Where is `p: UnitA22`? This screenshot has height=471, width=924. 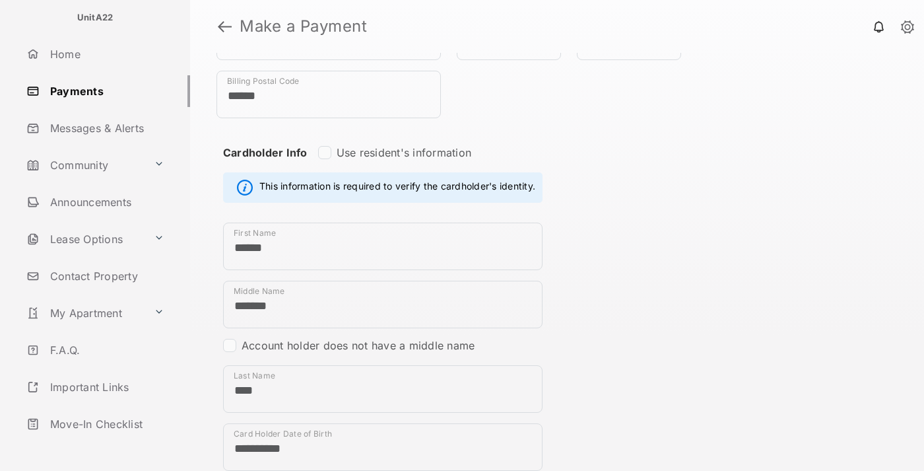
p: UnitA22 is located at coordinates (95, 18).